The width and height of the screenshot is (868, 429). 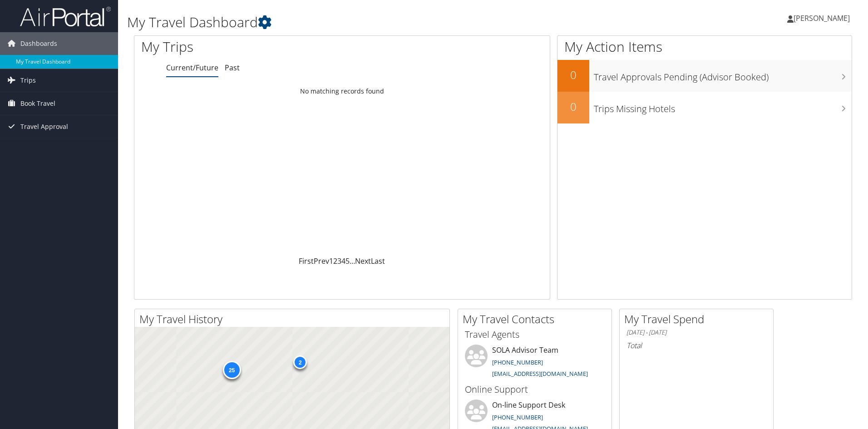 What do you see at coordinates (343, 261) in the screenshot?
I see `a: 4` at bounding box center [343, 261].